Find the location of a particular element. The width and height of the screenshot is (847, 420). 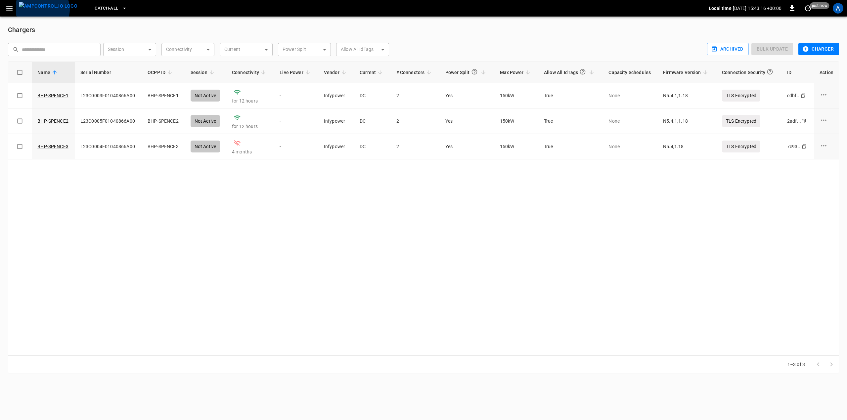

th: Serial Number is located at coordinates (109, 72).